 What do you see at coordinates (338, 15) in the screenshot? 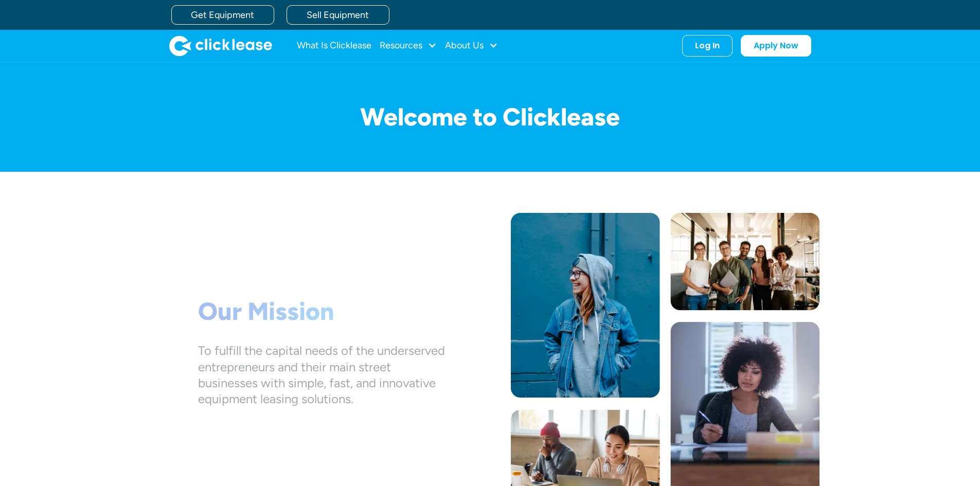
I see `a: Sell Equipment` at bounding box center [338, 15].